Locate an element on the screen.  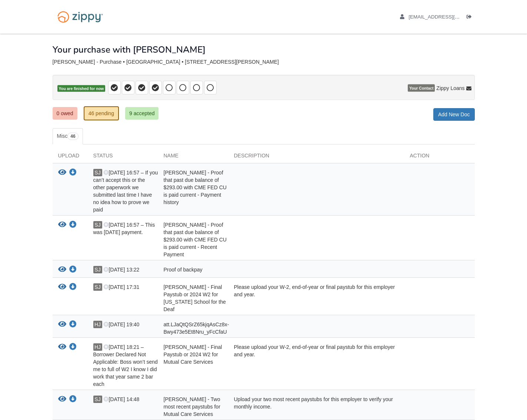
div: Upload is located at coordinates (70, 158).